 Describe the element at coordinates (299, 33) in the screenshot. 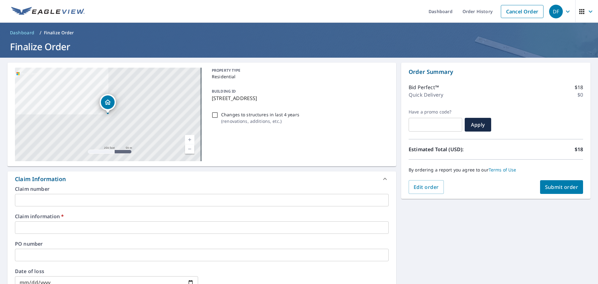

I see `nav: breadcrumb` at that location.